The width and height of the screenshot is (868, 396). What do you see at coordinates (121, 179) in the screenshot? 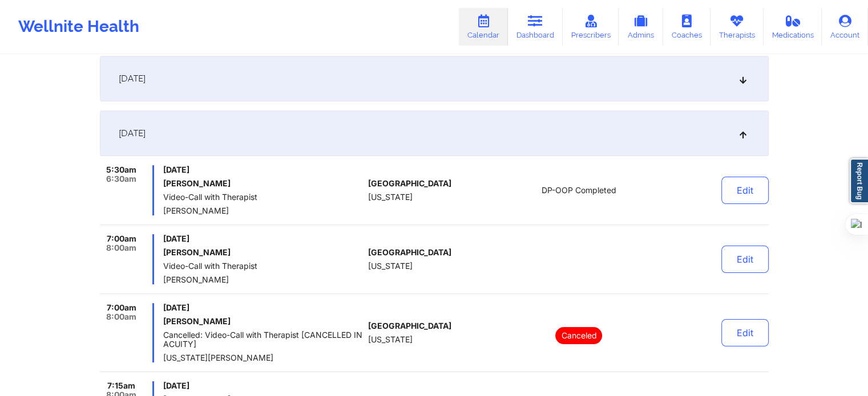
I see `span: 6:30am` at bounding box center [121, 179].